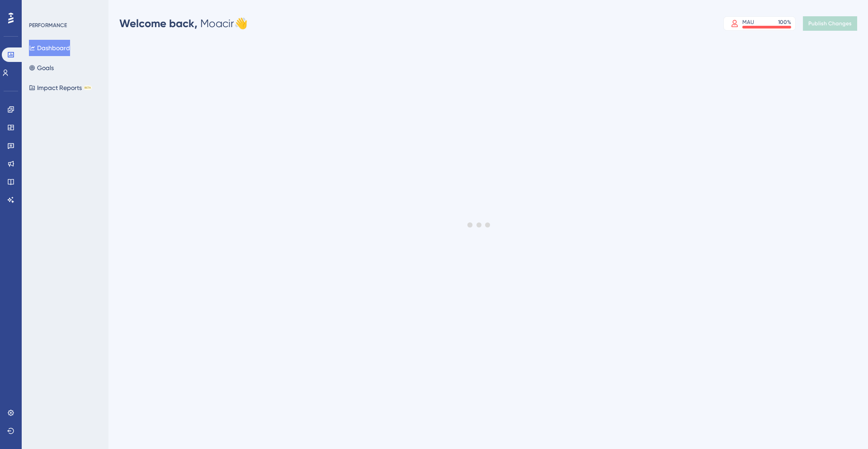 The image size is (868, 449). What do you see at coordinates (41, 68) in the screenshot?
I see `button: Goals` at bounding box center [41, 68].